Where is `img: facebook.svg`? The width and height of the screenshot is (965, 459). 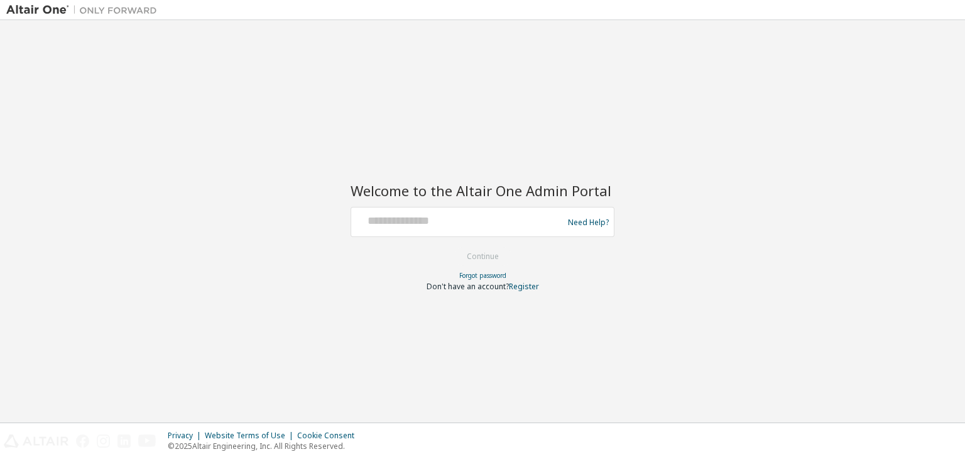
img: facebook.svg is located at coordinates (82, 440).